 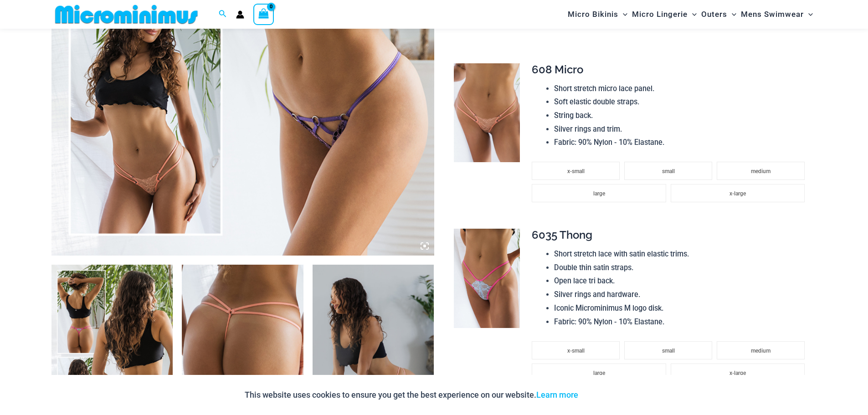 What do you see at coordinates (681, 102) in the screenshot?
I see `li: Soft elastic double straps.` at bounding box center [681, 102].